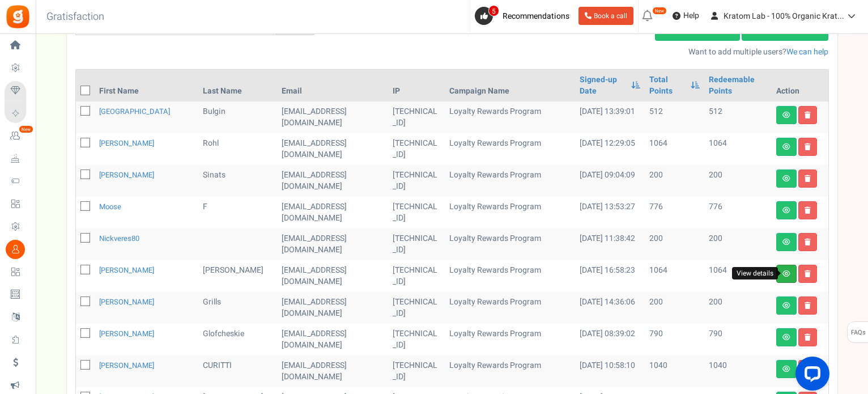 Image resolution: width=868 pixels, height=394 pixels. What do you see at coordinates (237, 86) in the screenshot?
I see `th: Last Name` at bounding box center [237, 86].